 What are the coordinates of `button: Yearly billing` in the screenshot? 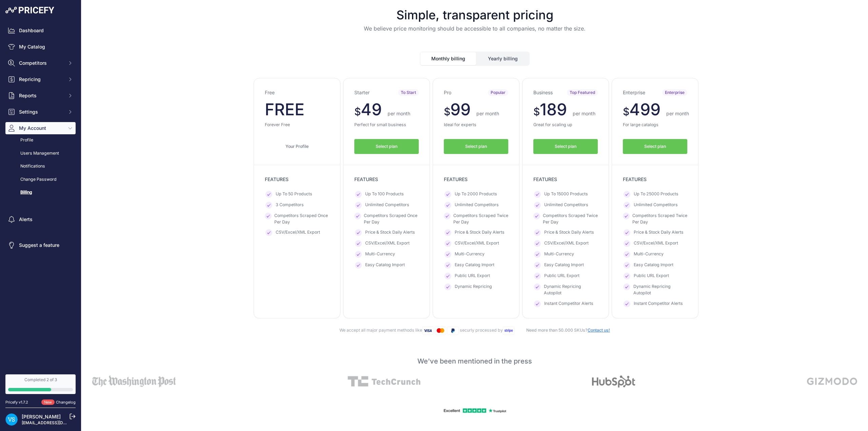 It's located at (503, 58).